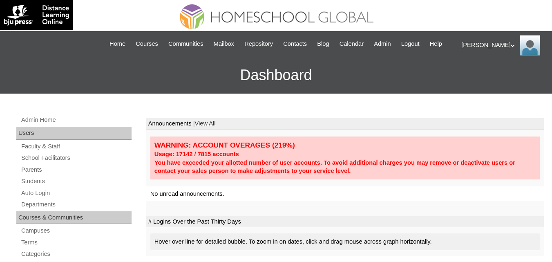 This screenshot has height=262, width=552. Describe the element at coordinates (76, 230) in the screenshot. I see `a: Campuses` at that location.